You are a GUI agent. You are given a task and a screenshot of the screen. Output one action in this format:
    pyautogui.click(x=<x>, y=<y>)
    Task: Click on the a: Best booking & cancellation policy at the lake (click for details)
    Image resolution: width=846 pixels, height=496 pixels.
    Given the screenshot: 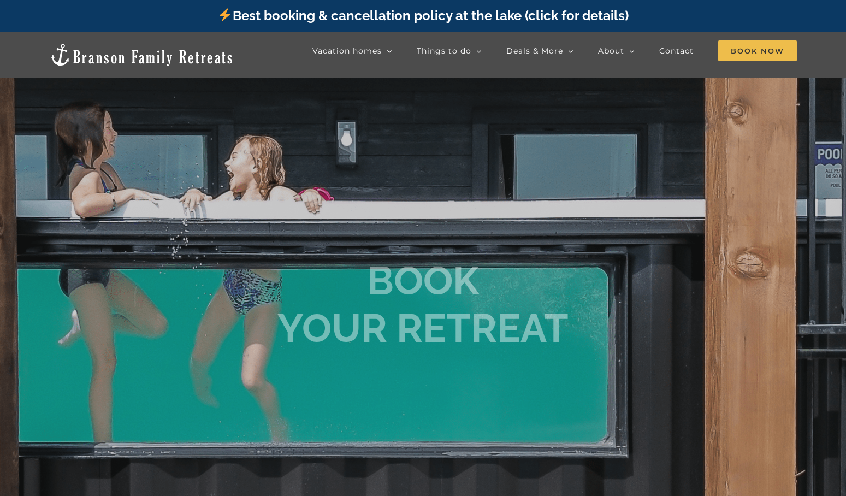 What is the action you would take?
    pyautogui.click(x=423, y=15)
    